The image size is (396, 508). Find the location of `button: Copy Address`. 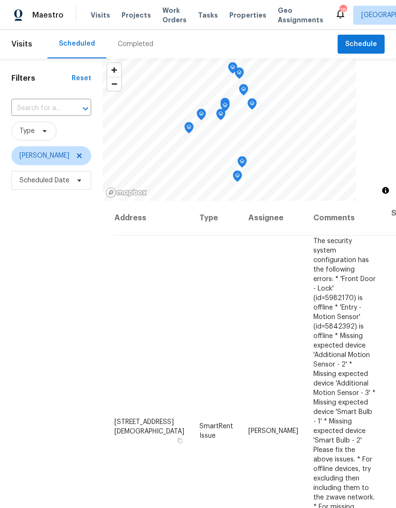

button: Copy Address is located at coordinates (180, 440).